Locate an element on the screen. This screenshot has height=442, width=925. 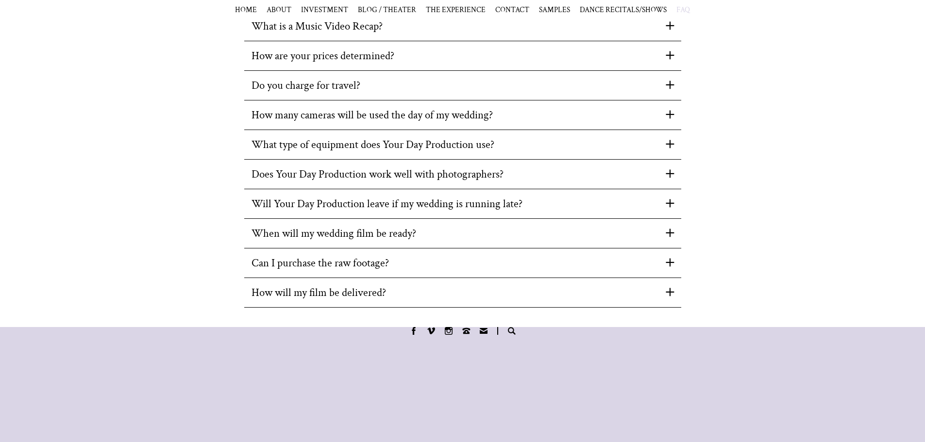
span: THE EXPERIENCE is located at coordinates (455, 10).